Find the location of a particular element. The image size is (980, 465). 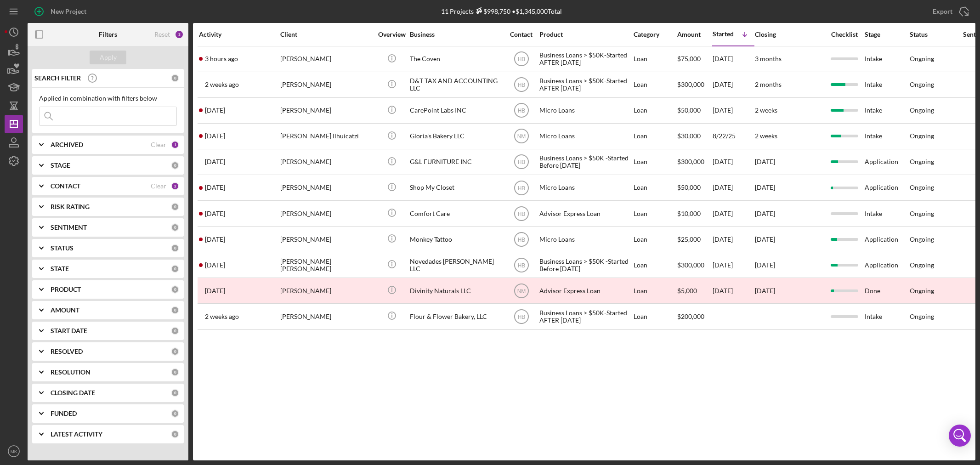

div: Business is located at coordinates (456, 35).